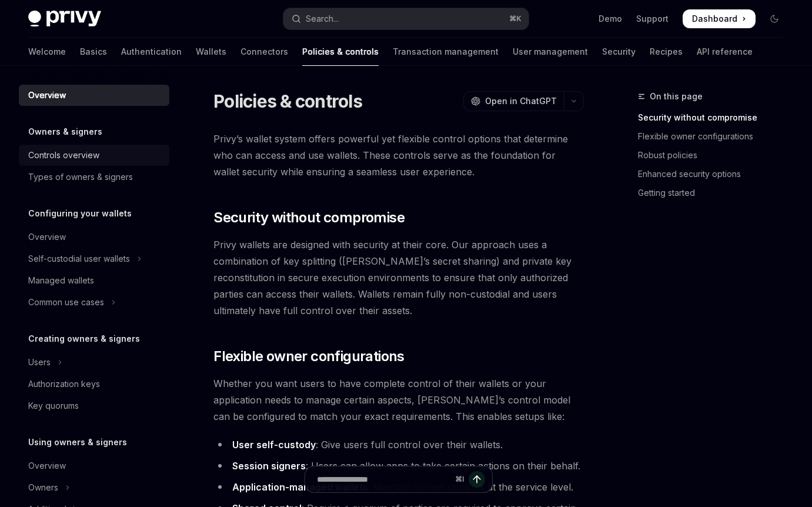 The width and height of the screenshot is (812, 507). I want to click on span: Security without compromise, so click(309, 218).